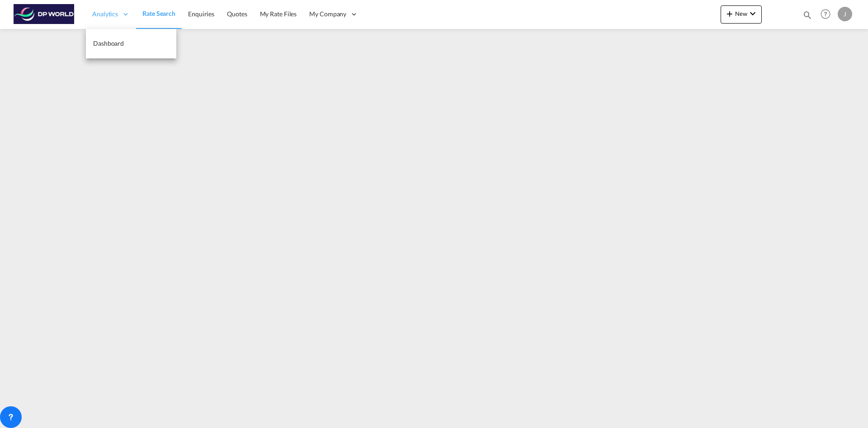 The width and height of the screenshot is (868, 428). Describe the element at coordinates (753, 13) in the screenshot. I see `md-icon: icon-chevron-down` at that location.